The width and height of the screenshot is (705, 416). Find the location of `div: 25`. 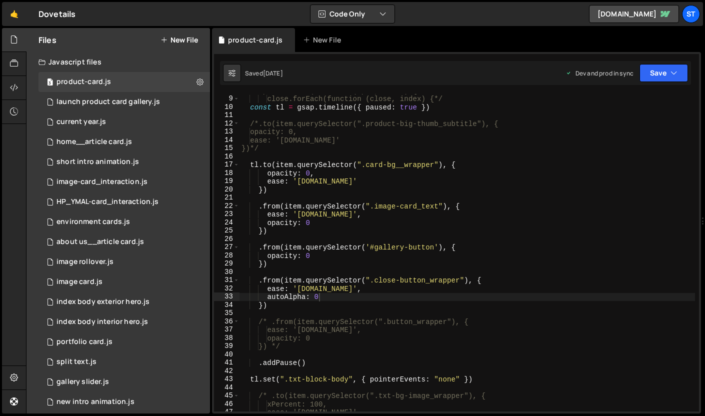

div: 25 is located at coordinates (227, 231).